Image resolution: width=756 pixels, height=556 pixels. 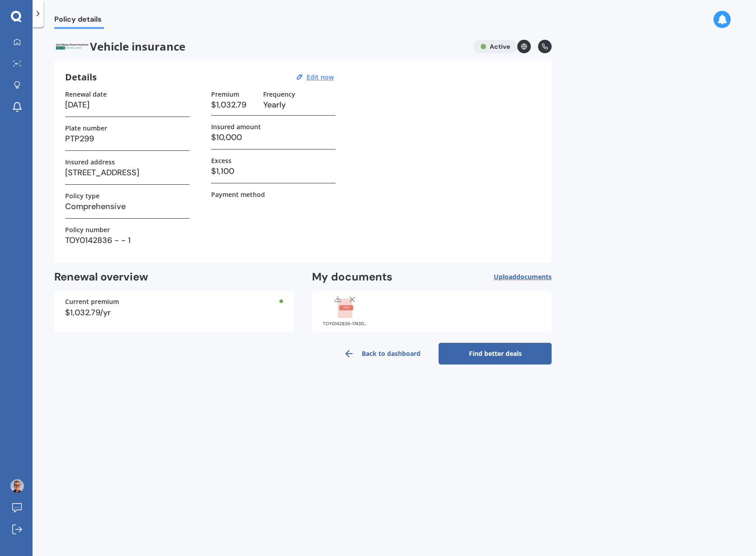 What do you see at coordinates (273, 171) in the screenshot?
I see `h3: $1,100` at bounding box center [273, 171].